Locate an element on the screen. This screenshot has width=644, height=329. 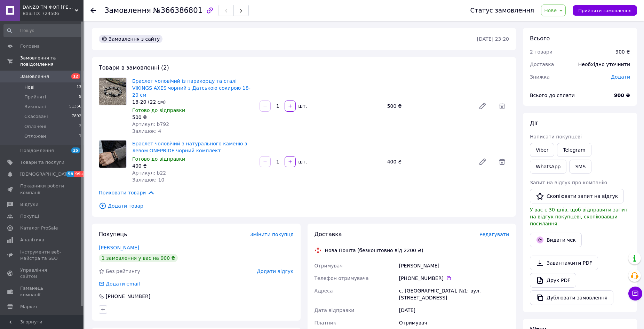
a: Viber is located at coordinates (542, 150).